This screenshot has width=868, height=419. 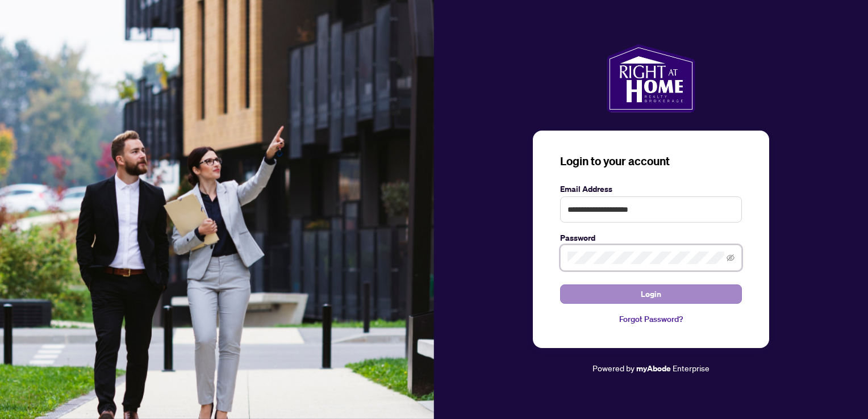 I want to click on label: Password, so click(x=652, y=238).